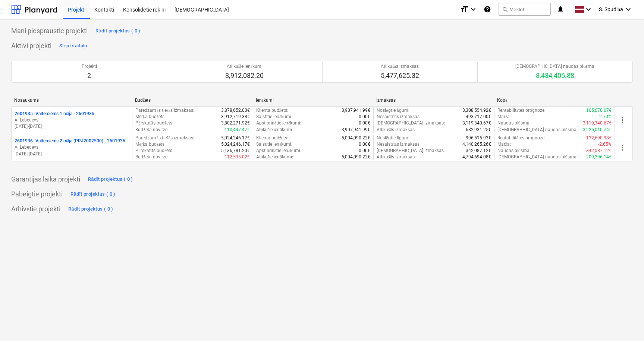  What do you see at coordinates (45, 179) in the screenshot?
I see `p: Garantijas laika projekti` at bounding box center [45, 179].